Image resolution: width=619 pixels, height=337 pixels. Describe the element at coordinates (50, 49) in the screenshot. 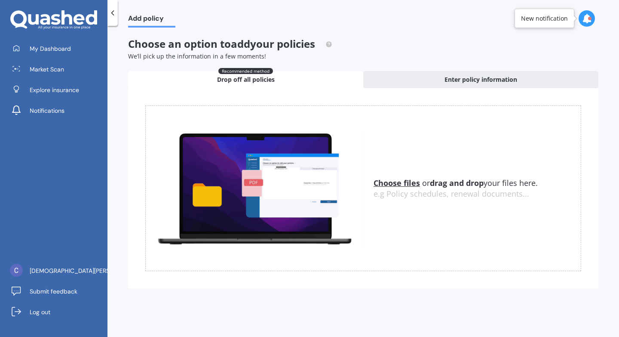

I see `span: My Dashboard` at that location.